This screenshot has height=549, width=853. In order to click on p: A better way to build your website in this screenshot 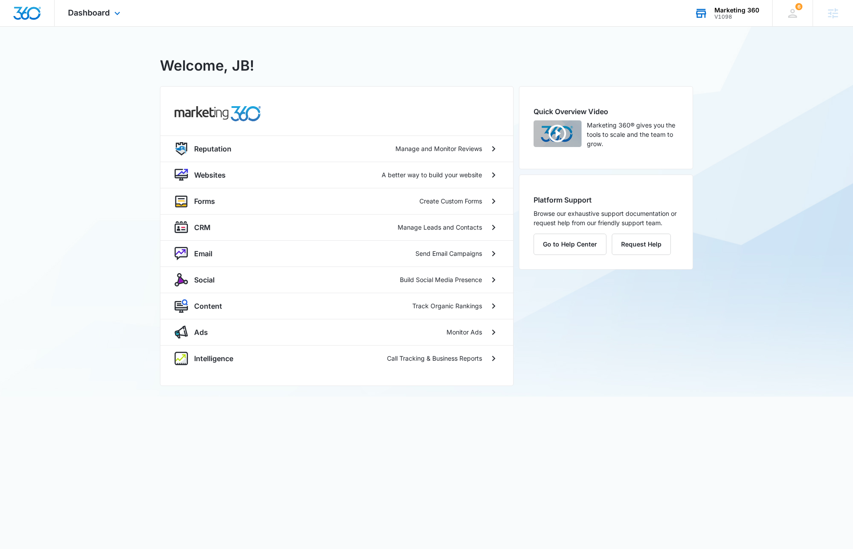, I will do `click(432, 175)`.